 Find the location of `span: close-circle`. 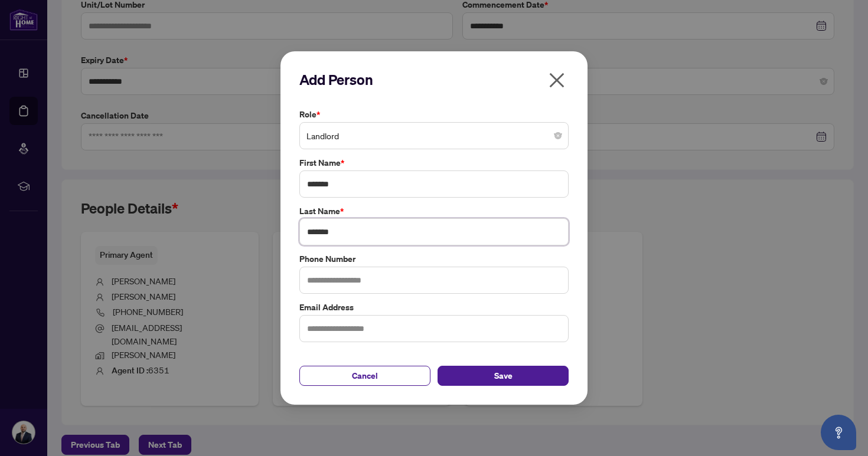

span: close-circle is located at coordinates (558, 136).